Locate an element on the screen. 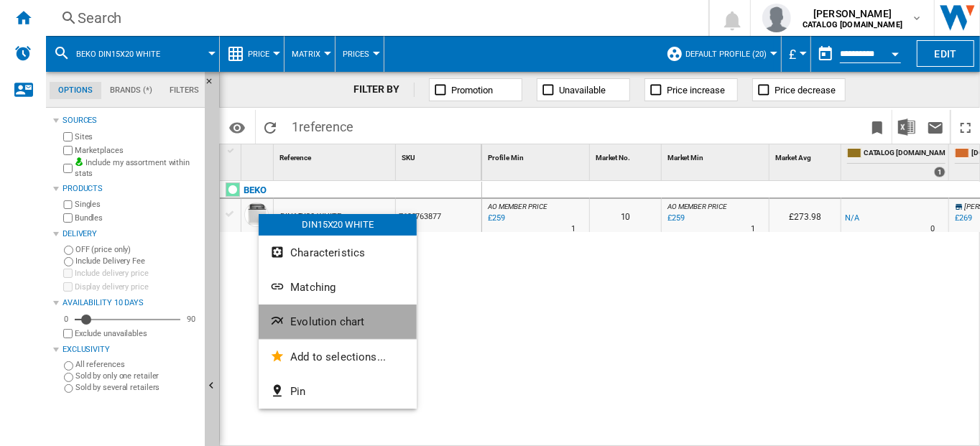 This screenshot has height=446, width=980. span: Pin is located at coordinates (297, 392).